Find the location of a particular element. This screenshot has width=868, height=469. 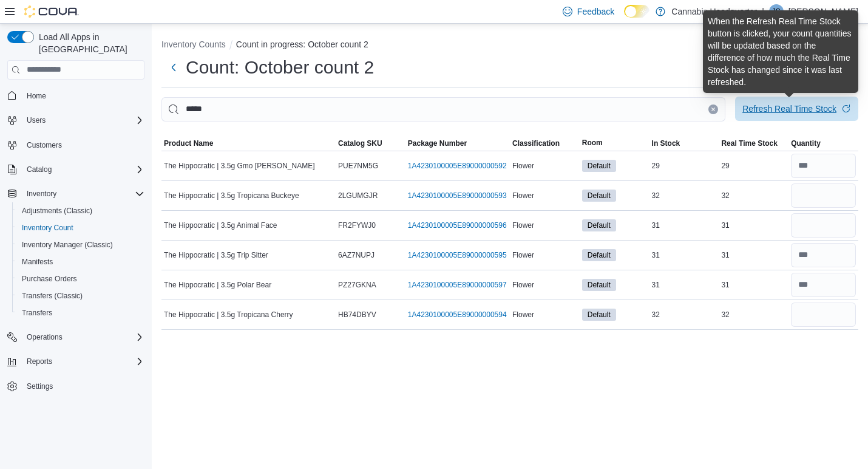

a: 1A4230100005E89000000594 is located at coordinates (457, 315).